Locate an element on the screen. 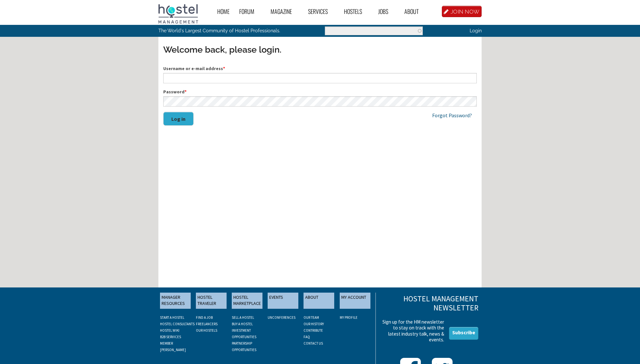  a: About is located at coordinates (414, 11).